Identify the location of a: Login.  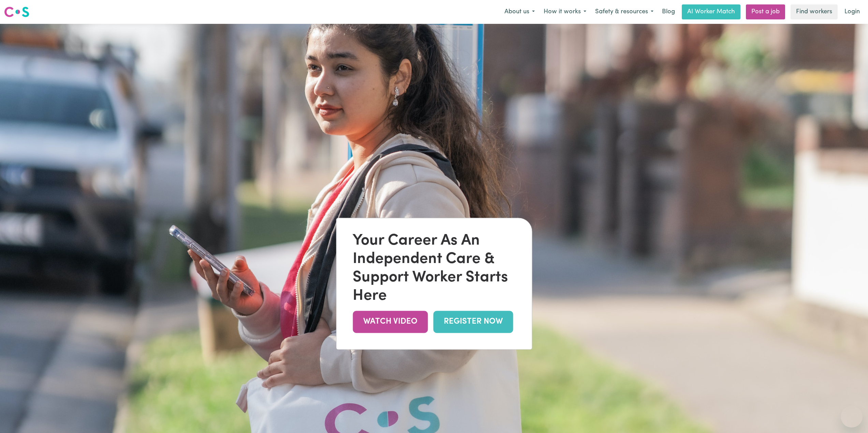
(852, 12).